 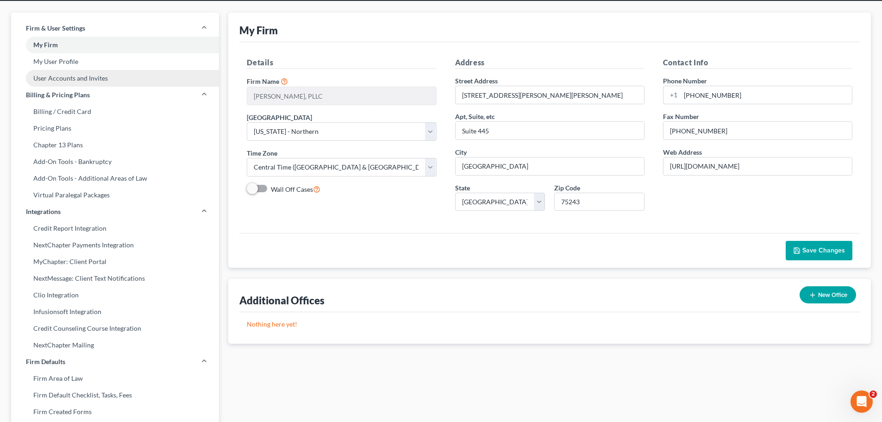 What do you see at coordinates (115, 195) in the screenshot?
I see `a: Virtual Paralegal Packages` at bounding box center [115, 195].